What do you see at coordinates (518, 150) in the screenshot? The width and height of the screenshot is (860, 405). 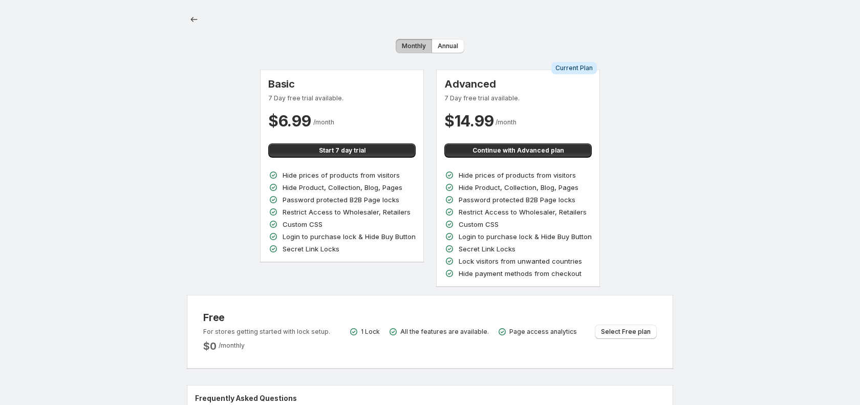 I see `span: Continue with Advanced plan` at bounding box center [518, 150].